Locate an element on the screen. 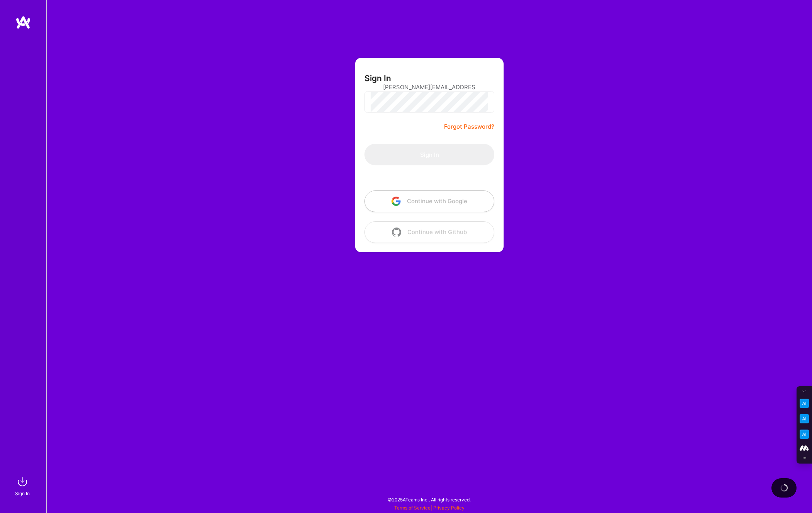  img: logo is located at coordinates (23, 22).